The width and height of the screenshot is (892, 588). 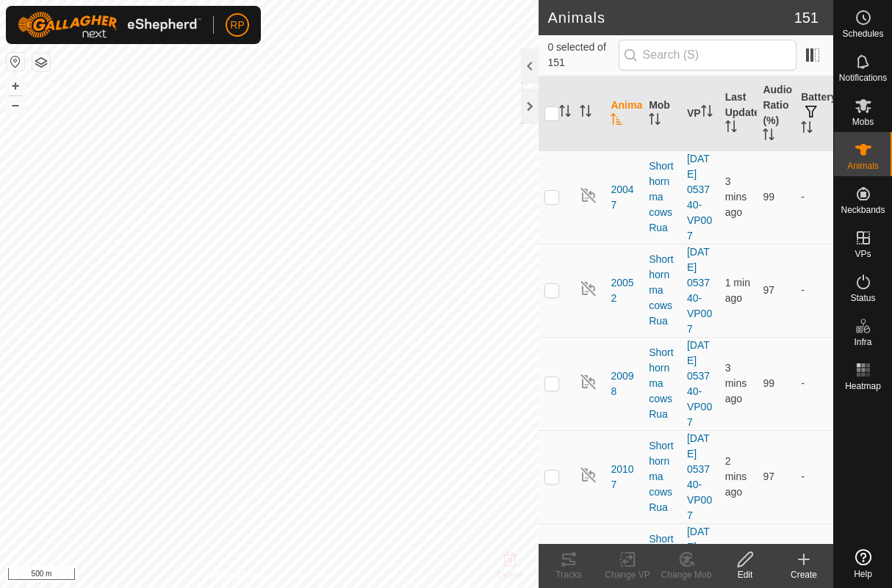 What do you see at coordinates (700, 114) in the screenshot?
I see `th: VP` at bounding box center [700, 114].